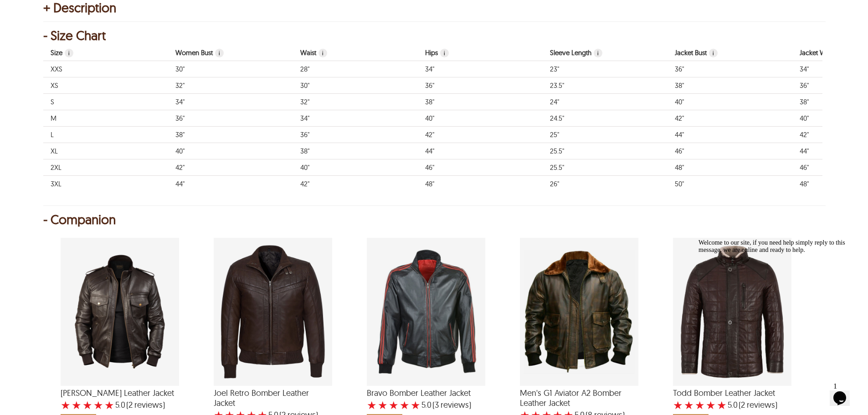 The image size is (868, 415). Describe the element at coordinates (480, 85) in the screenshot. I see `td: Jacket Hips 36"` at that location.